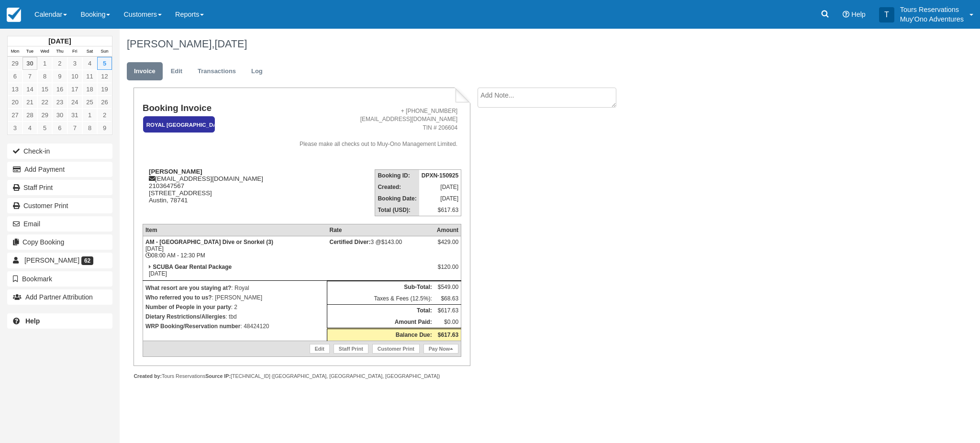  Describe the element at coordinates (235, 317) in the screenshot. I see `p: : tbd` at that location.